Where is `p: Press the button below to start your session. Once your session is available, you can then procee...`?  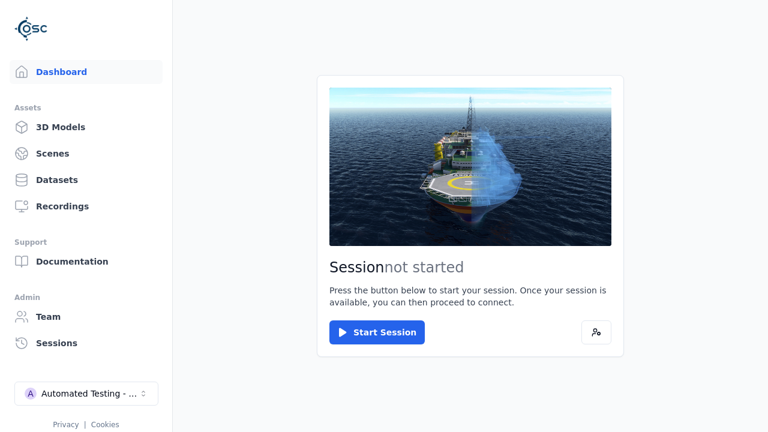
p: Press the button below to start your session. Once your session is available, you can then procee... is located at coordinates (470, 296).